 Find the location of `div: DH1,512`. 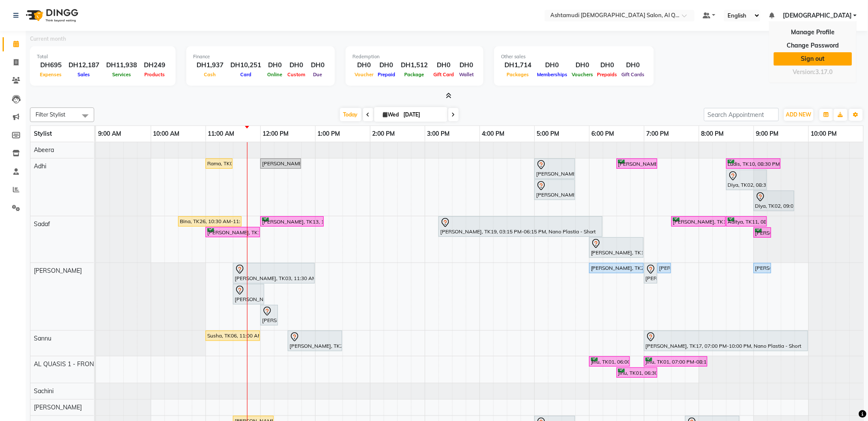

div: DH1,512 is located at coordinates (414, 65).